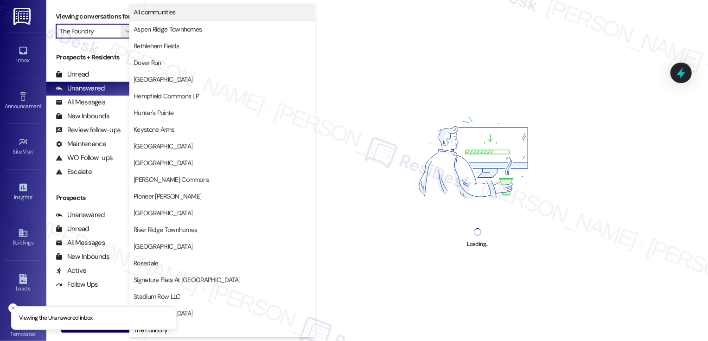  I want to click on img: ResiDesk Logo, so click(23, 16).